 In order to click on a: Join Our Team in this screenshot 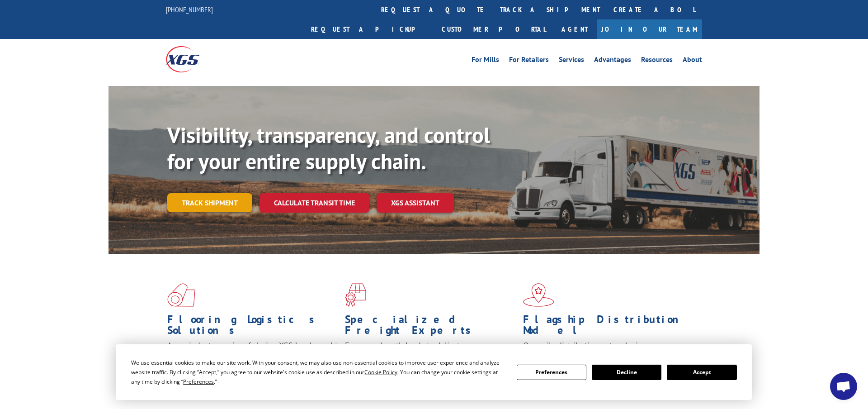, I will do `click(649, 29)`.